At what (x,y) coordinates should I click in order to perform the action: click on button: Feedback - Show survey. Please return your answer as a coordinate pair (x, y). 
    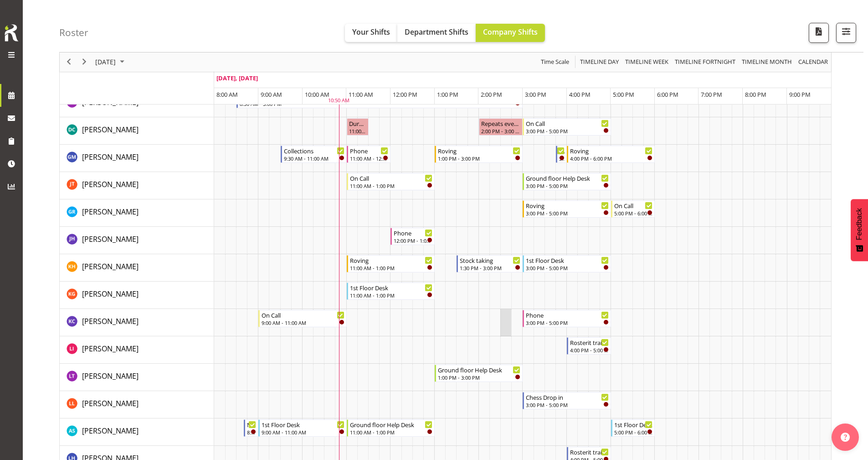
    Looking at the image, I should click on (859, 230).